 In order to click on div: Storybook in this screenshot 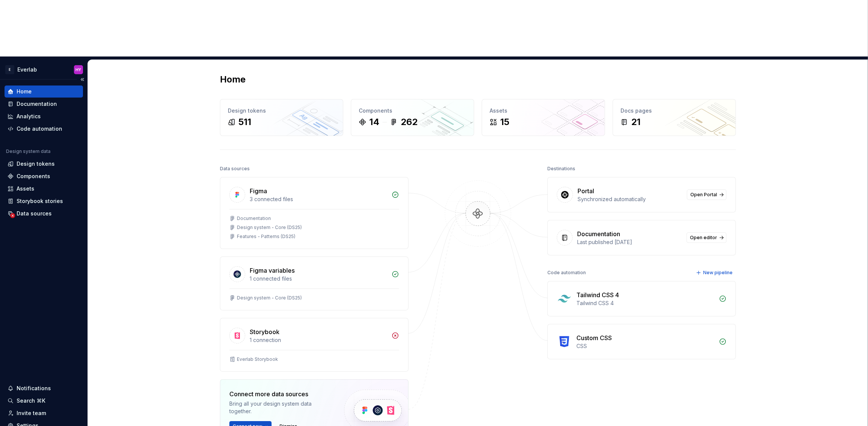, I will do `click(265, 332)`.